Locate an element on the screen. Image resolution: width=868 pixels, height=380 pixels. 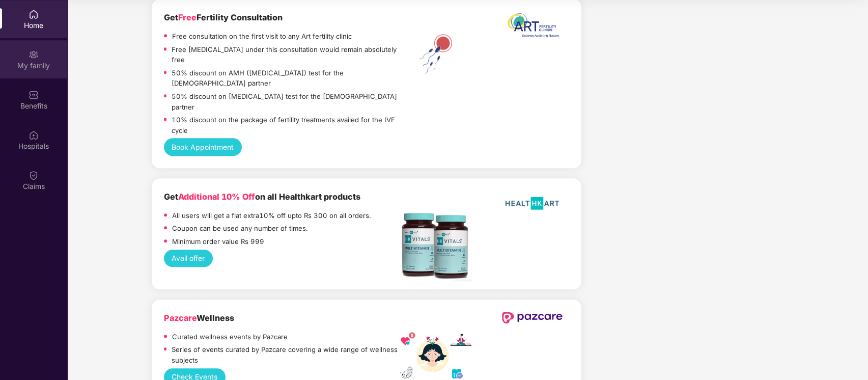
img: Screenshot%202022-11-18%20at%2012.17.25%20PM.png is located at coordinates (436, 246).